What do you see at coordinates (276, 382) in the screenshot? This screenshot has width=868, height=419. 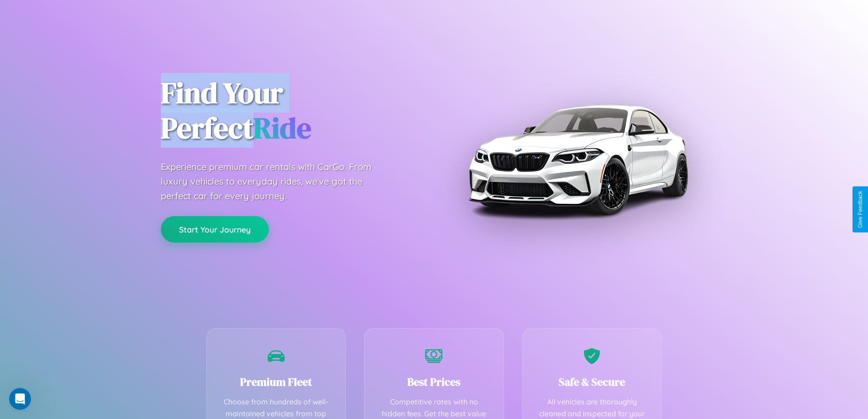 I see `h3: Premium Fleet` at bounding box center [276, 382].